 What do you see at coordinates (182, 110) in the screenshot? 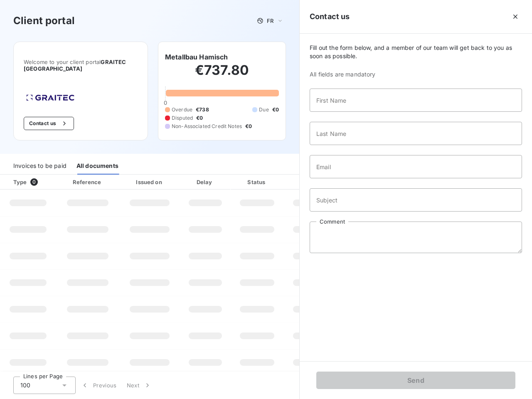
I see `span: Overdue` at bounding box center [182, 110].